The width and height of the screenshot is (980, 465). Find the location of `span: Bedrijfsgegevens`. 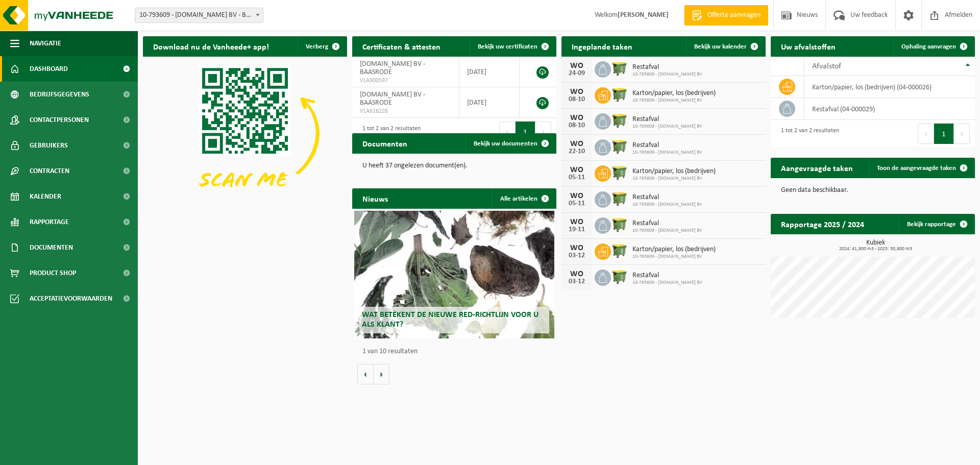

span: Bedrijfsgegevens is located at coordinates (59, 95).